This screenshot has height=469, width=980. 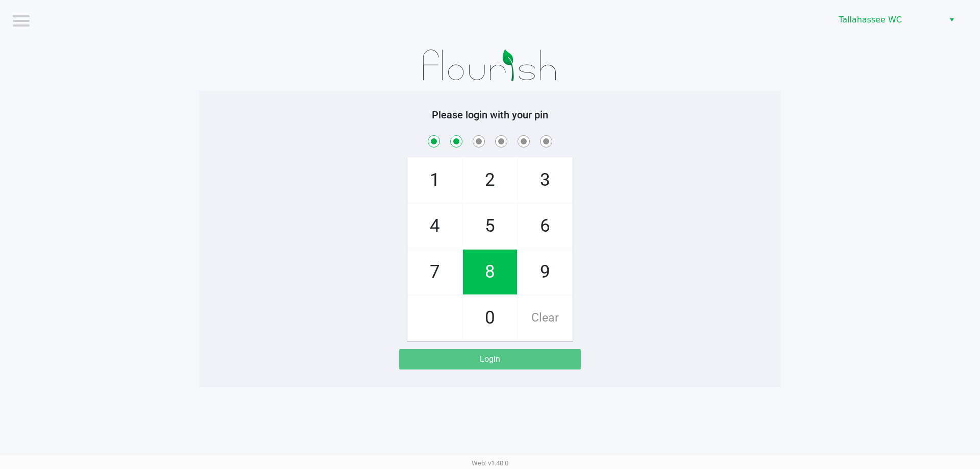 What do you see at coordinates (490, 226) in the screenshot?
I see `span: 5` at bounding box center [490, 226].